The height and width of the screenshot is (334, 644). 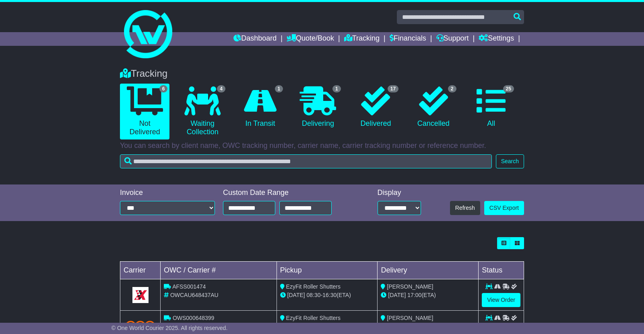 I want to click on td: Status, so click(x=501, y=270).